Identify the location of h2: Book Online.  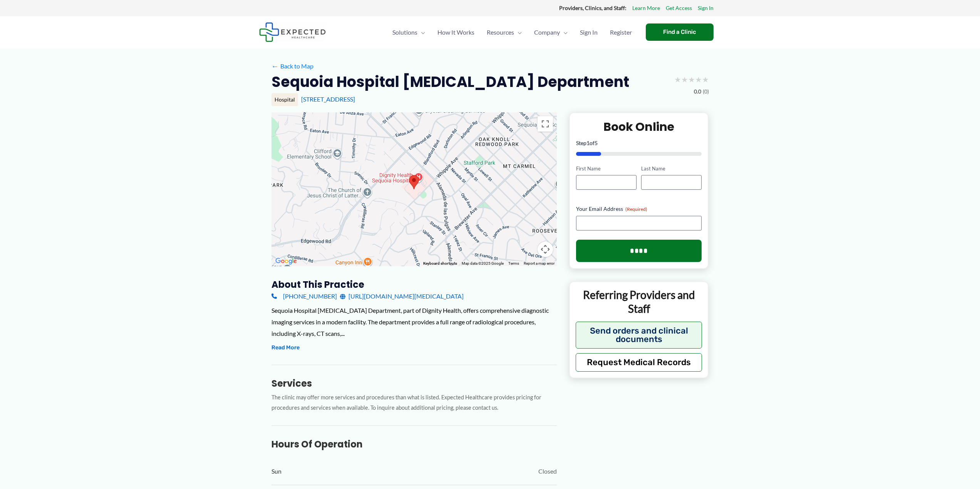
(639, 127).